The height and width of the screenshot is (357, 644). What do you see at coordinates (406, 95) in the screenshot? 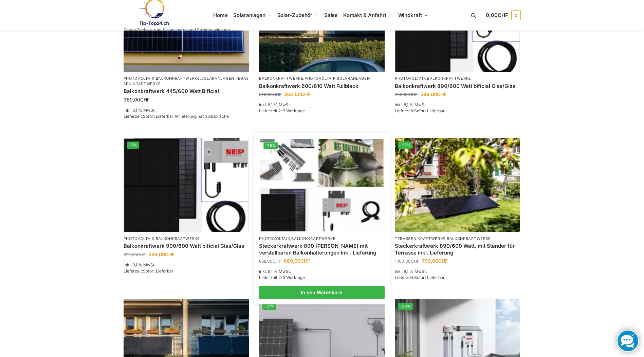
I see `bdi: 700,00` at bounding box center [406, 95].